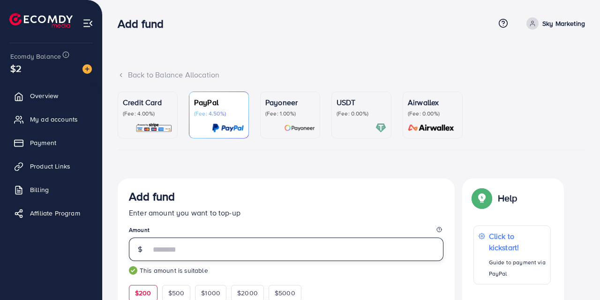 The width and height of the screenshot is (600, 300). Describe the element at coordinates (36, 56) in the screenshot. I see `span: Ecomdy Balance` at that location.